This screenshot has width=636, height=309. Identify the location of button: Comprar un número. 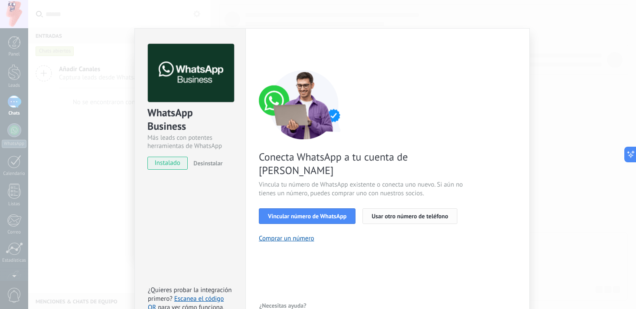
(287, 238).